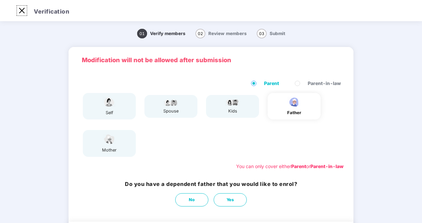 Image resolution: width=422 pixels, height=223 pixels. What do you see at coordinates (192, 200) in the screenshot?
I see `button: No` at bounding box center [192, 200].